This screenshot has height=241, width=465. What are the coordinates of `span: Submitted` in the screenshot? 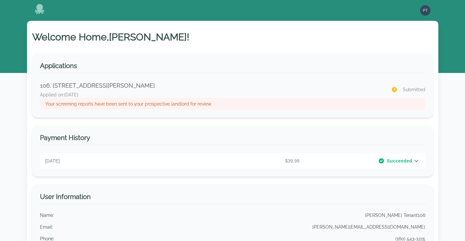 It's located at (414, 89).